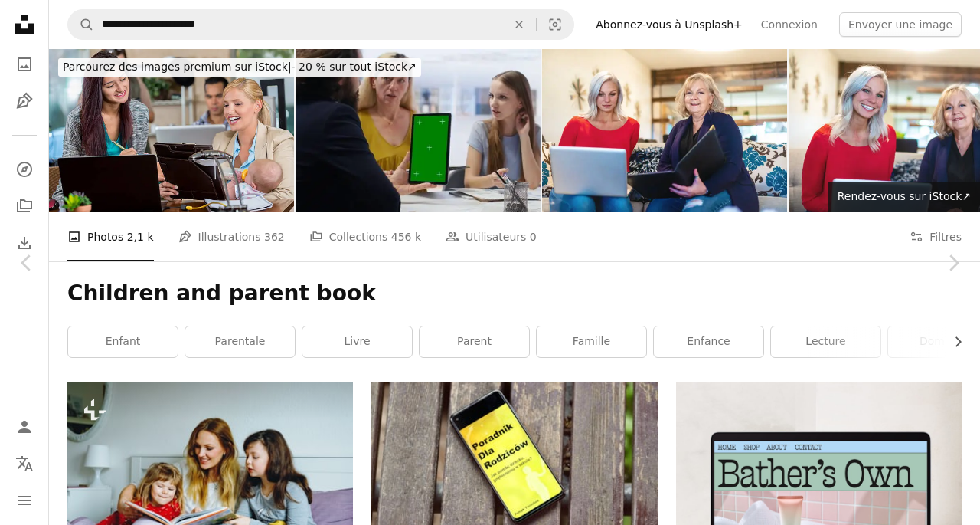  What do you see at coordinates (555, 24) in the screenshot?
I see `button: Recherche de visuels` at bounding box center [555, 24].